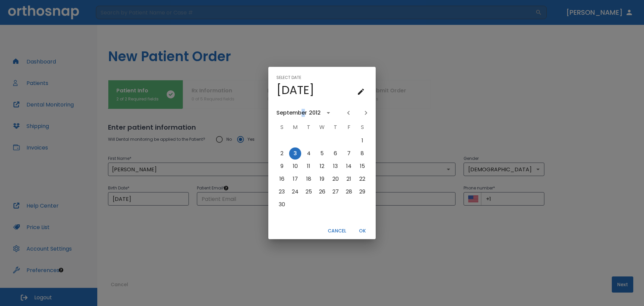 The image size is (644, 306). What do you see at coordinates (349, 154) in the screenshot?
I see `button: Sep 7, 2012` at bounding box center [349, 154].